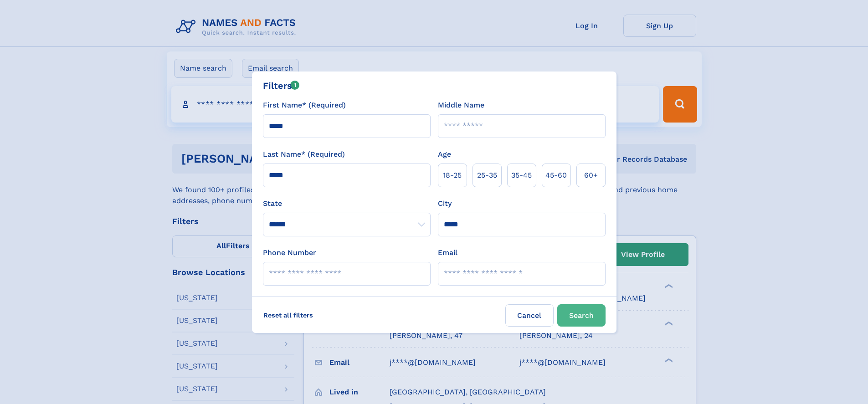 The height and width of the screenshot is (404, 868). I want to click on span: 25‑35, so click(487, 176).